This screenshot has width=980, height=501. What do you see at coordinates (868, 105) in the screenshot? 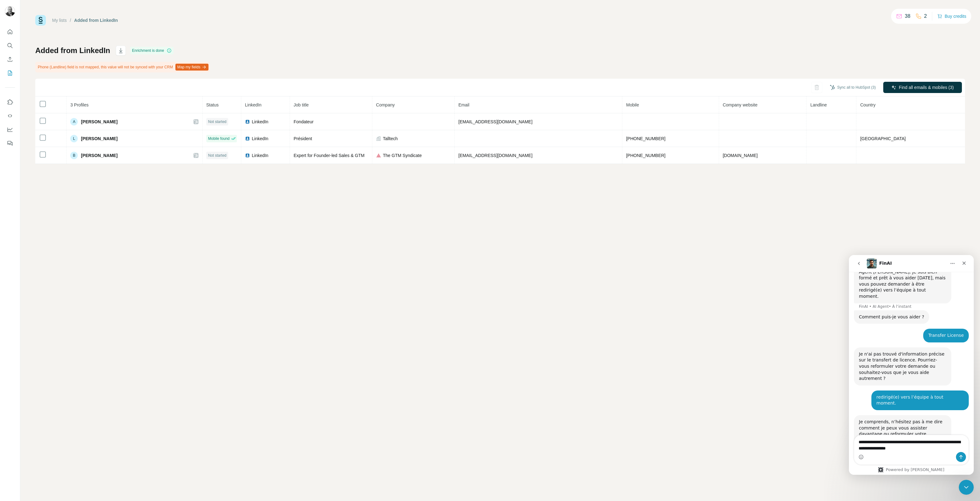
I see `span: Country` at bounding box center [868, 105].